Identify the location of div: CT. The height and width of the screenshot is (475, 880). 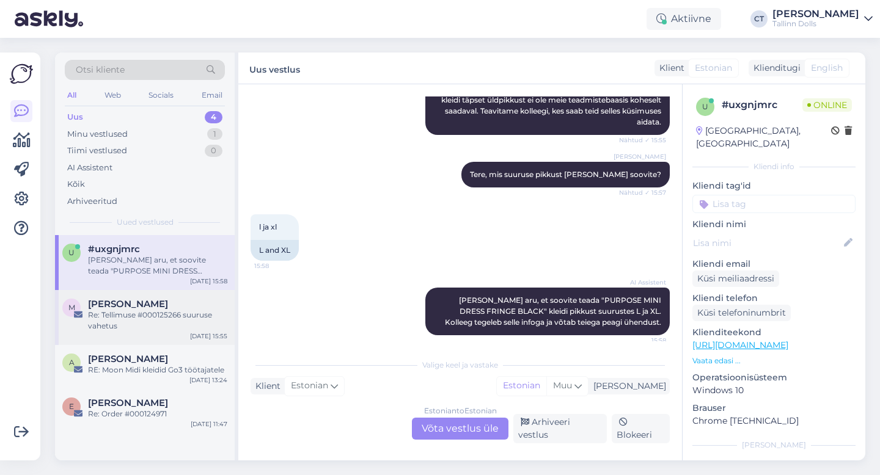
(759, 19).